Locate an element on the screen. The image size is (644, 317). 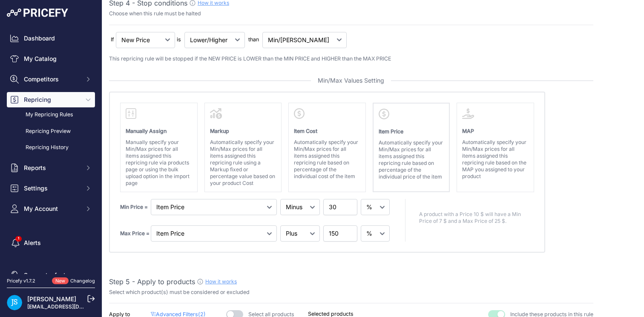
a: Suggest a feature is located at coordinates (51, 275).